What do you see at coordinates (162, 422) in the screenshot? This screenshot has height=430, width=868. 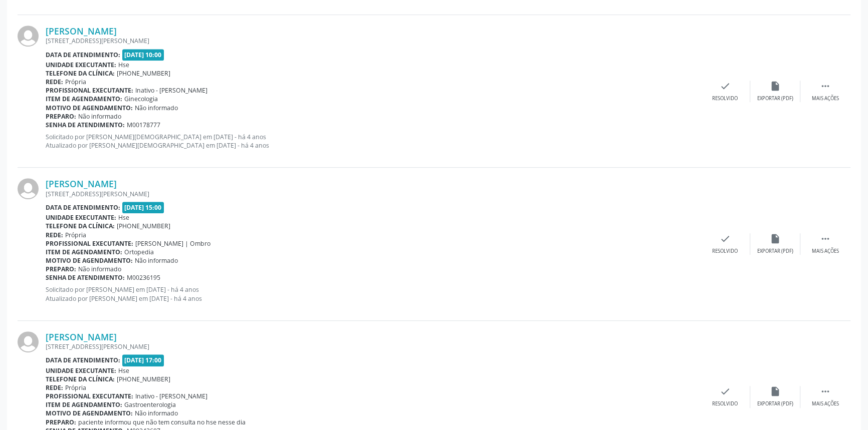 I see `span: paciente informou que não tem consulta no hse nesse dia` at bounding box center [162, 422].